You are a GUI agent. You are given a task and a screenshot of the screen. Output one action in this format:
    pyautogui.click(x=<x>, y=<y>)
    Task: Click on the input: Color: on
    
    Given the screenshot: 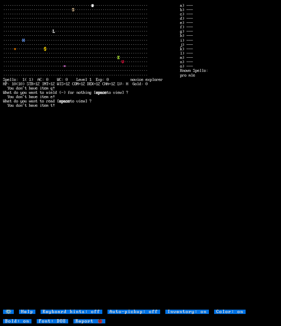 What is the action you would take?
    pyautogui.click(x=229, y=312)
    